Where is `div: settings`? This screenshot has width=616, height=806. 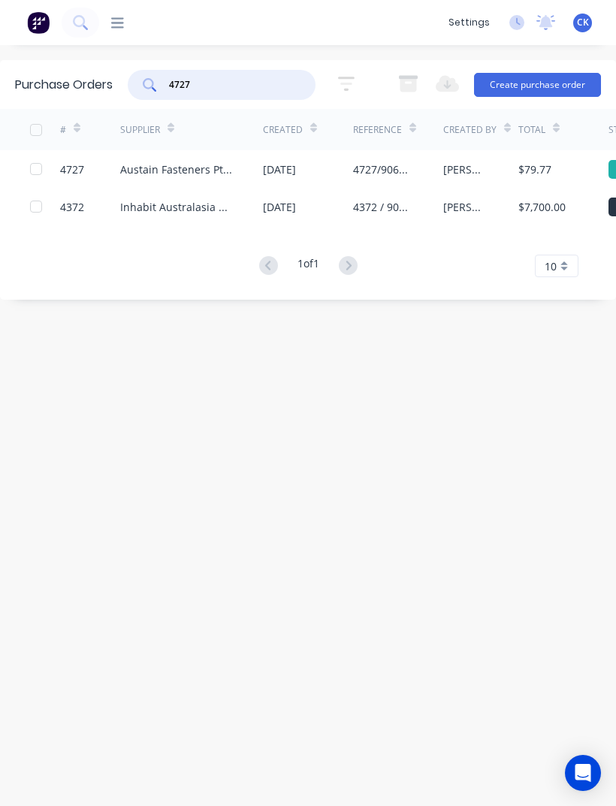 div: settings is located at coordinates (469, 23).